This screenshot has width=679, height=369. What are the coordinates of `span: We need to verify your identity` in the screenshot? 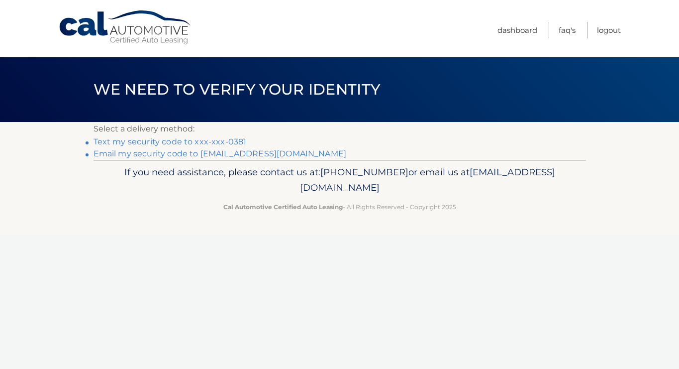 It's located at (237, 89).